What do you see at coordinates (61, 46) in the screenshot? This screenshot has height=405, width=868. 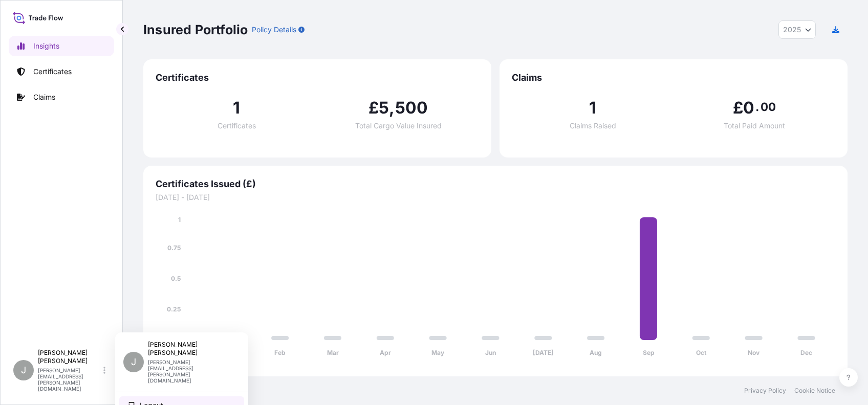 I see `a: Insights` at bounding box center [61, 46].